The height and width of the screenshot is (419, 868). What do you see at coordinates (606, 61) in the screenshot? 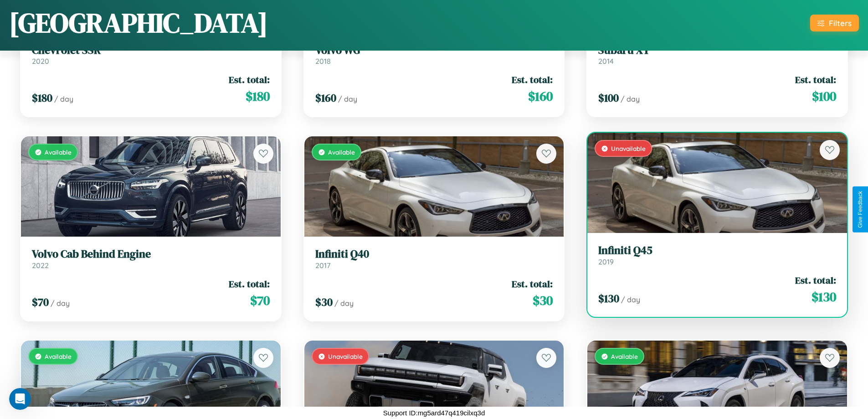
I see `span: 2014` at bounding box center [606, 61].